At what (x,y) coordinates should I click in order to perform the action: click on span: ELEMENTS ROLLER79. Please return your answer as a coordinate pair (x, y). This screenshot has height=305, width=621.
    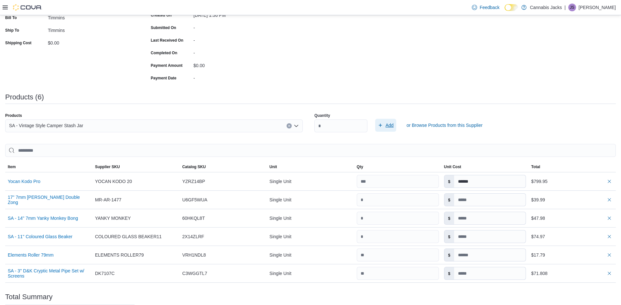
    Looking at the image, I should click on (119, 255).